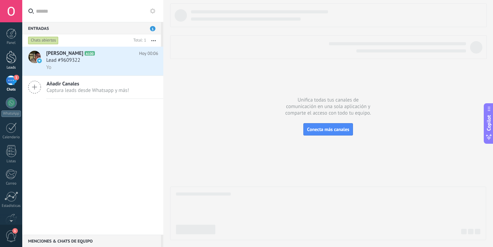  Describe the element at coordinates (11, 137) in the screenshot. I see `div: Calendario` at that location.